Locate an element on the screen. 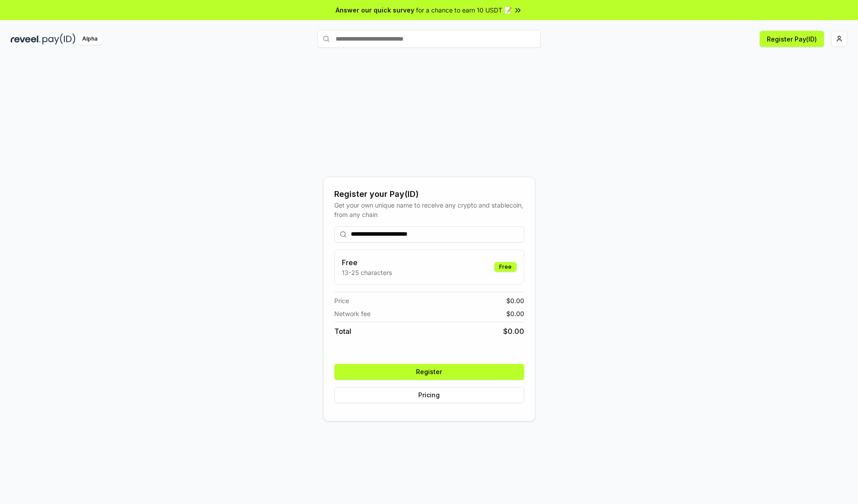 This screenshot has height=504, width=858. div: Free is located at coordinates (505, 267).